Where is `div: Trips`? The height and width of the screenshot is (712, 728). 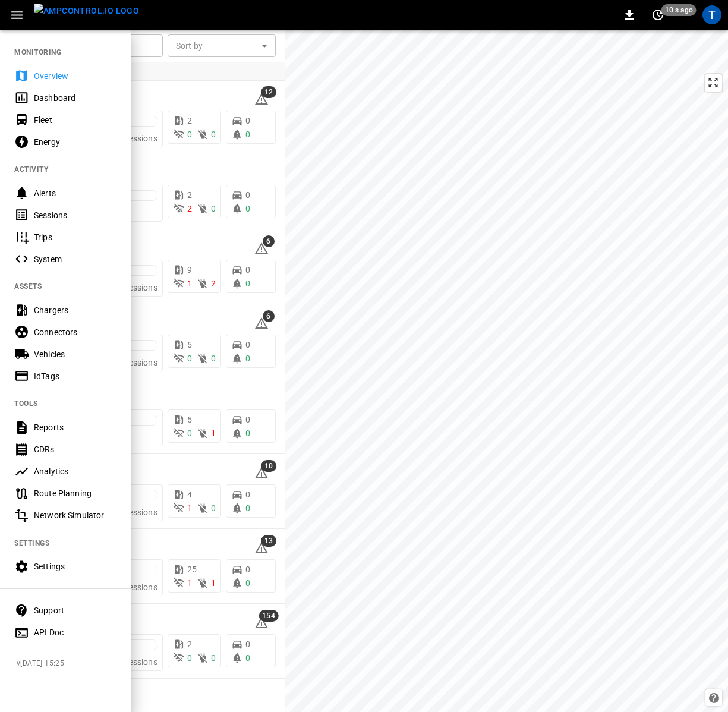
div: Trips is located at coordinates (75, 237).